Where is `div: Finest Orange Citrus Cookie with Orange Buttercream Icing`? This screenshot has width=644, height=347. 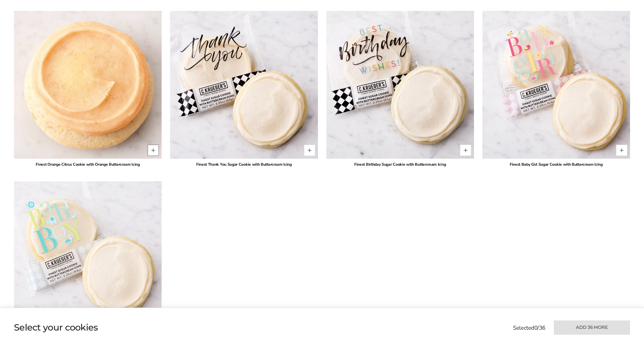 div: Finest Orange Citrus Cookie with Orange Buttercream Icing is located at coordinates (88, 164).